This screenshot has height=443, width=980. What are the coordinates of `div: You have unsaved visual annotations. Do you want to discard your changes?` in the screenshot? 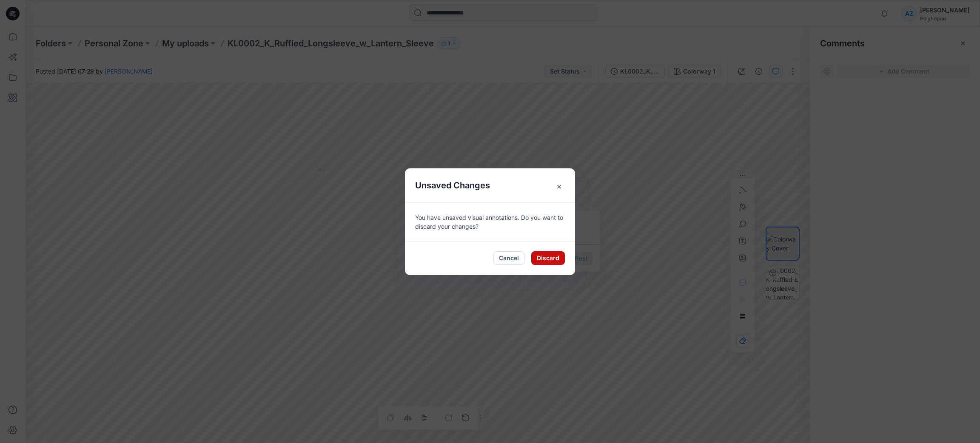 It's located at (490, 222).